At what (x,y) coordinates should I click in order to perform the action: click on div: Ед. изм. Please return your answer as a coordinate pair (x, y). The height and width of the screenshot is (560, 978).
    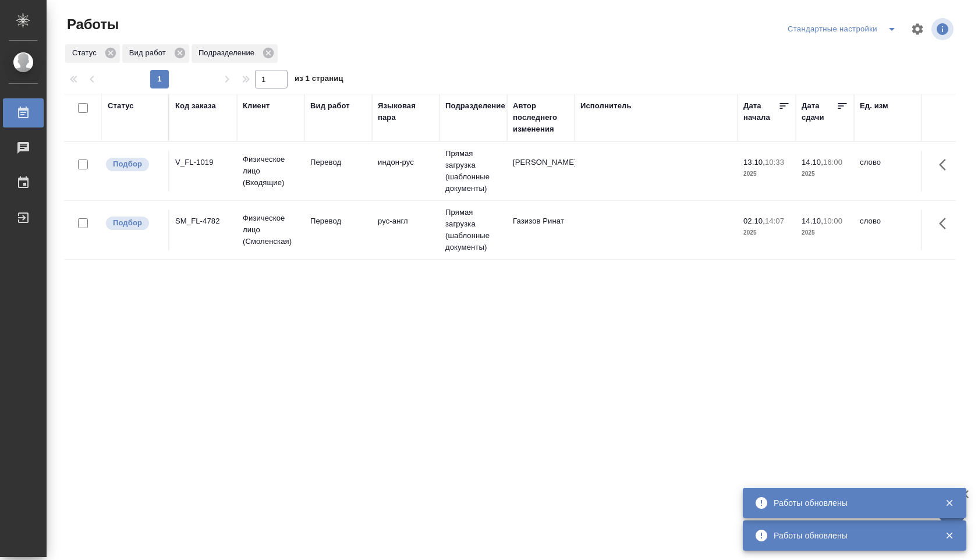
    Looking at the image, I should click on (874, 106).